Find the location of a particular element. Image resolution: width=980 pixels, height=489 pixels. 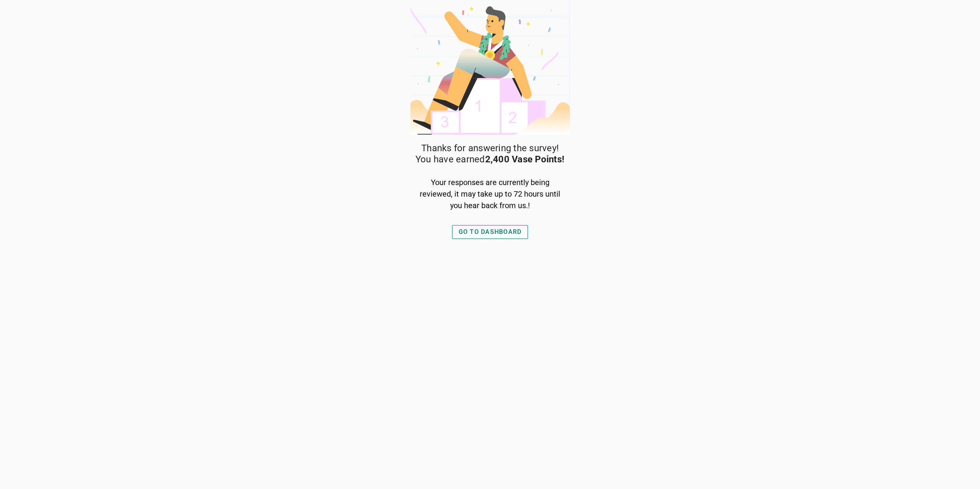

button: GO TO DASHBOARD is located at coordinates (490, 232).